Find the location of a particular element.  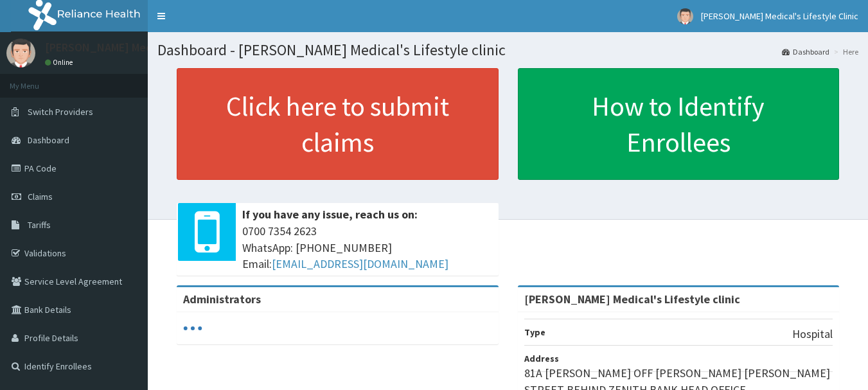

b: Administrators is located at coordinates (222, 299).